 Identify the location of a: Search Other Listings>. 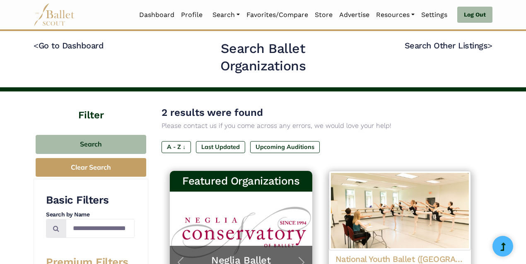
(449, 46).